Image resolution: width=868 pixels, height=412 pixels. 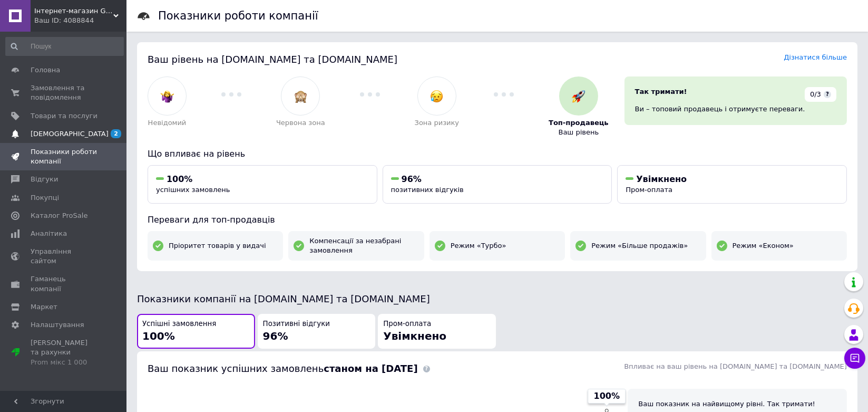 What do you see at coordinates (64, 283) in the screenshot?
I see `span: Гаманець компанії` at bounding box center [64, 283].